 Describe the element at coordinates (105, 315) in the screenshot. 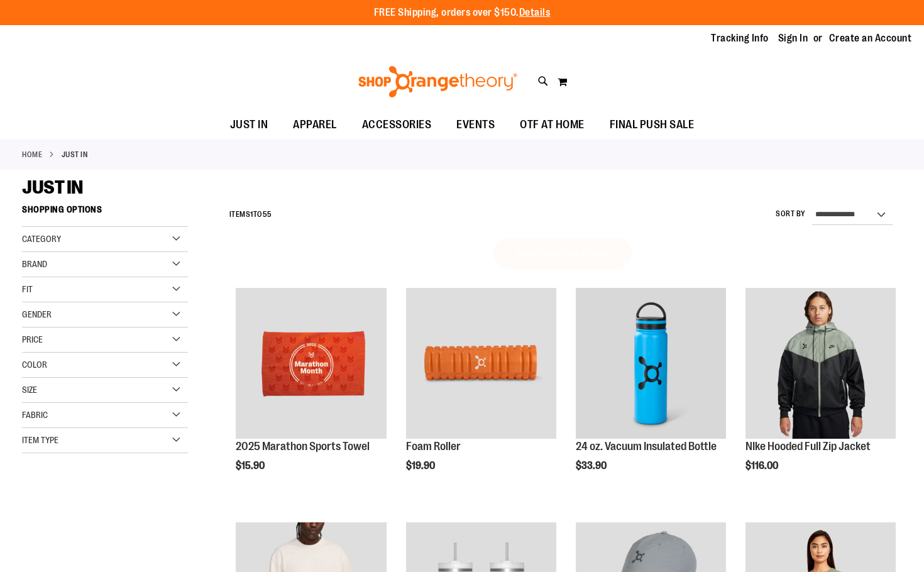

I see `div: Gender` at that location.